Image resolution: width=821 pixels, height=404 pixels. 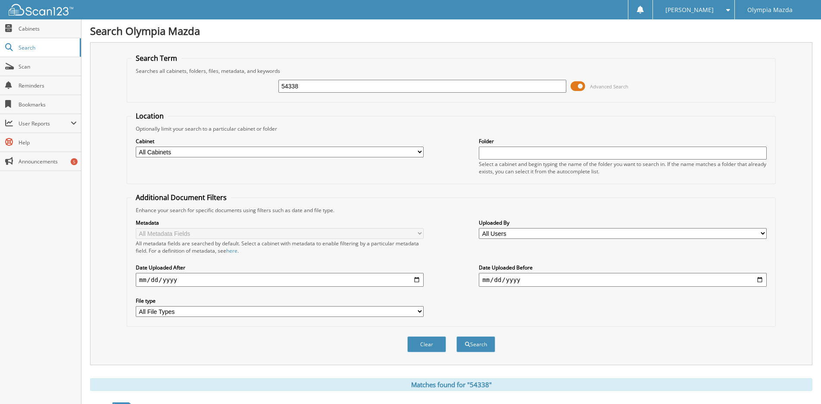 I want to click on legend: Search Term, so click(x=156, y=58).